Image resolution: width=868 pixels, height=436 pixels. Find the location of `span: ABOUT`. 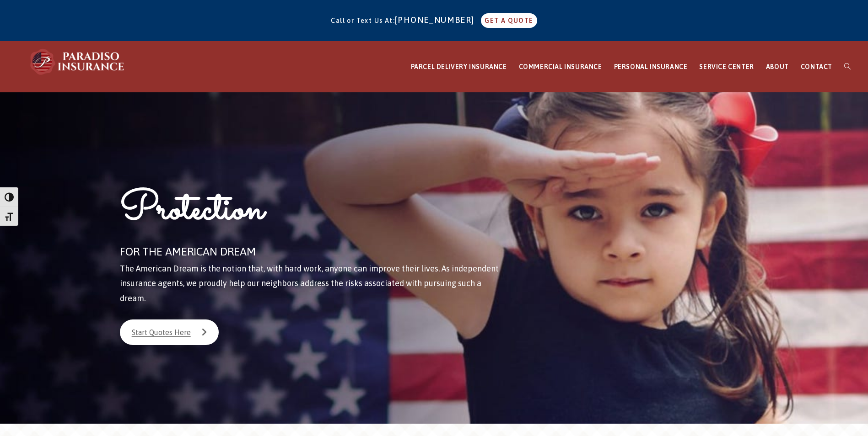

span: ABOUT is located at coordinates (777, 67).